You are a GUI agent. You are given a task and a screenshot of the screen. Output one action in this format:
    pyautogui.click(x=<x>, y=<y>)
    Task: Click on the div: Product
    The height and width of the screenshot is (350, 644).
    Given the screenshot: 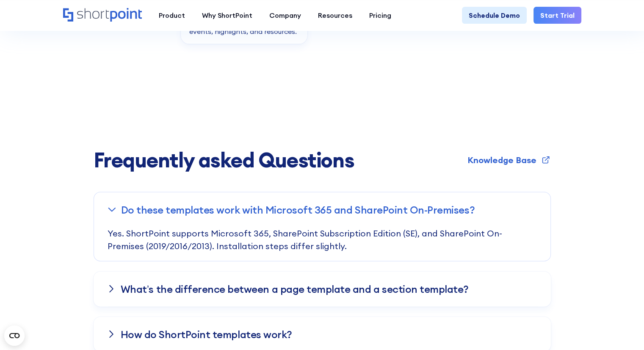 What is the action you would take?
    pyautogui.click(x=172, y=15)
    